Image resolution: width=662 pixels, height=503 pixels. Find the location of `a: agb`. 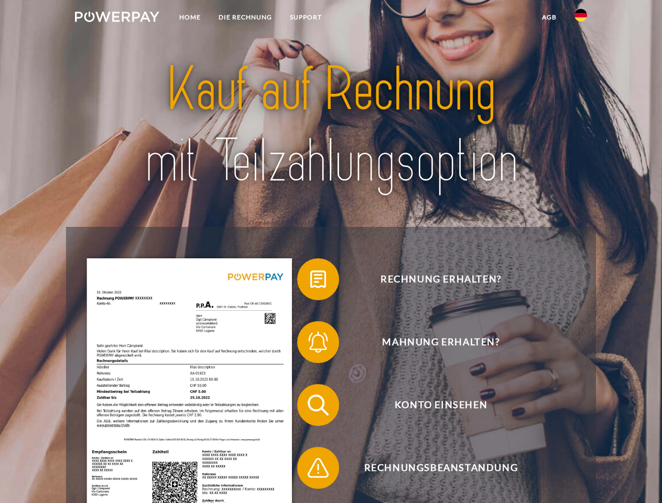

a: agb is located at coordinates (549, 17).